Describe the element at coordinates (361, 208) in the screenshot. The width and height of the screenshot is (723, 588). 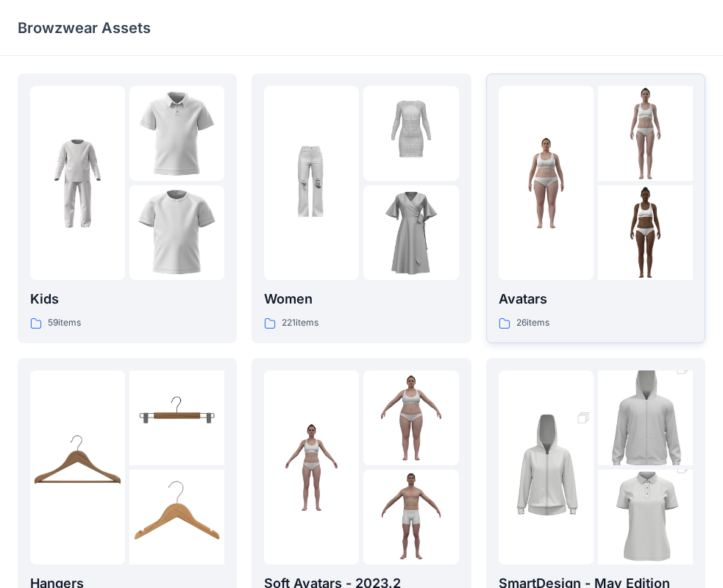
I see `a: folder 1folder 2folder 3Women221items` at that location.